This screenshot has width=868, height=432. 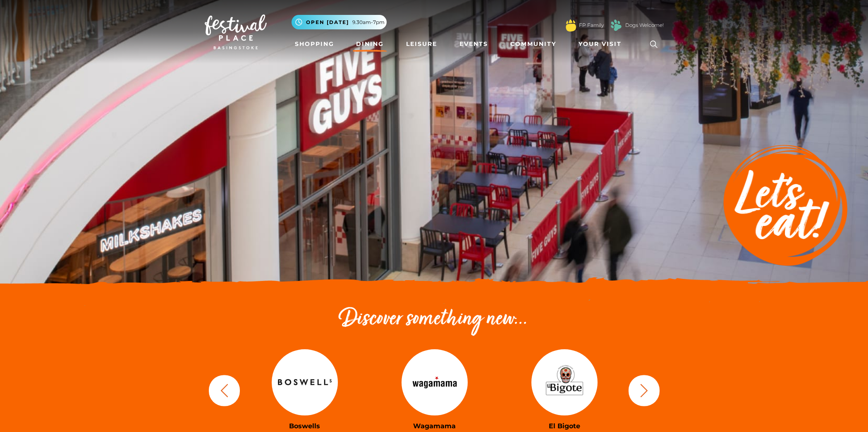 I want to click on h3: Boswells, so click(x=305, y=425).